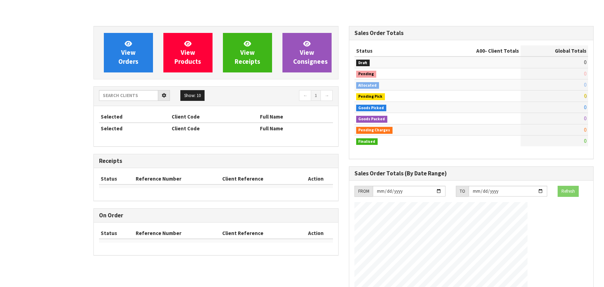 This screenshot has width=604, height=287. What do you see at coordinates (216, 161) in the screenshot?
I see `h3: Receipts` at bounding box center [216, 161].